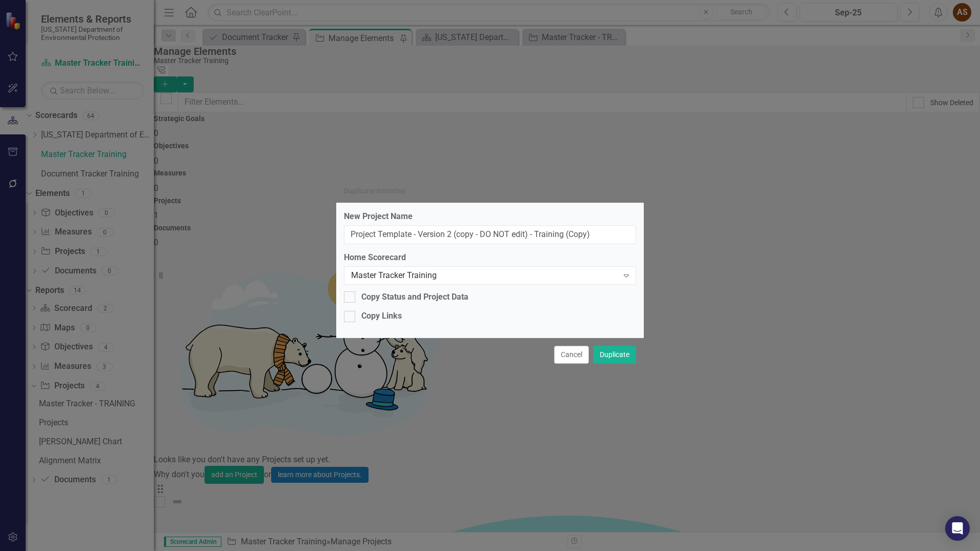  I want to click on div: Duplicate Initiative, so click(375, 191).